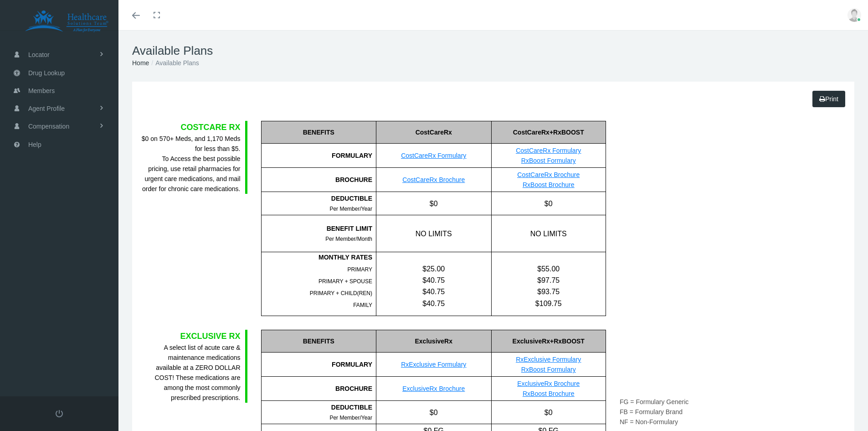 The height and width of the screenshot is (431, 868). I want to click on span: FB = Formulary Brand, so click(651, 412).